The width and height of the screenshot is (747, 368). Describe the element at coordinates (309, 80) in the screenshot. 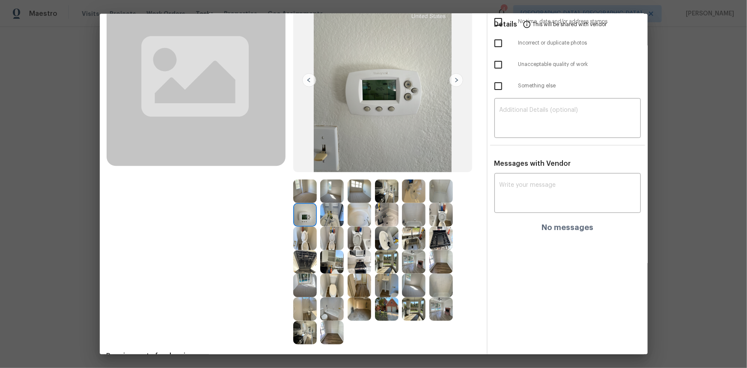

I see `img: left-chevron-button-url` at that location.